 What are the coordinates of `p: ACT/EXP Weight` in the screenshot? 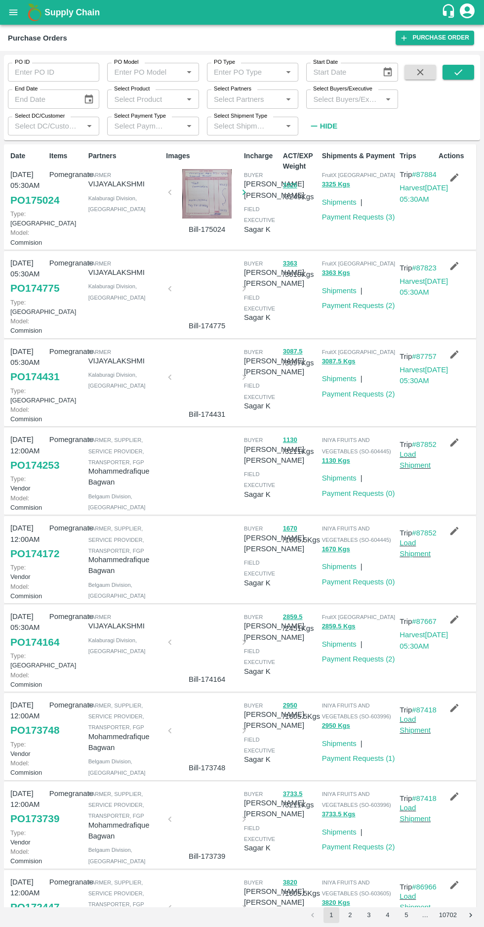 It's located at (300, 161).